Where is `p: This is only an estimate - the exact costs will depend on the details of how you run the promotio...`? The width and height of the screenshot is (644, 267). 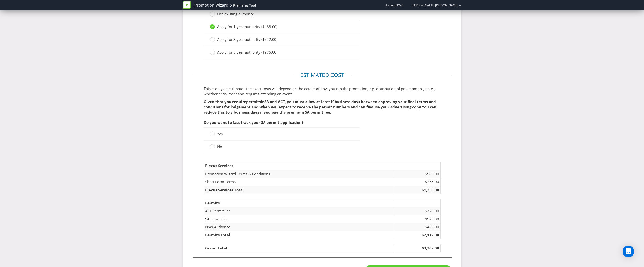
p: This is only an estimate - the exact costs will depend on the details of how you run the promotio... is located at coordinates (322, 92).